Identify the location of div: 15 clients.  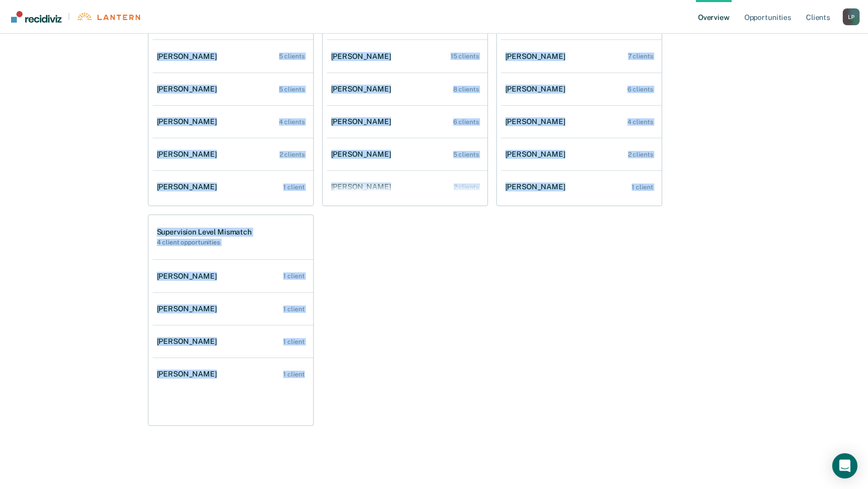
(465, 56).